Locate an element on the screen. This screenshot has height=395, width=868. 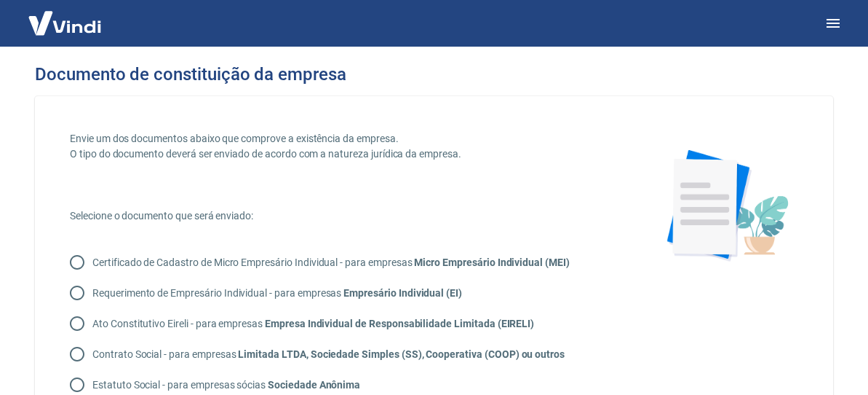
p: Contrato Social - para empresas is located at coordinates (329, 354).